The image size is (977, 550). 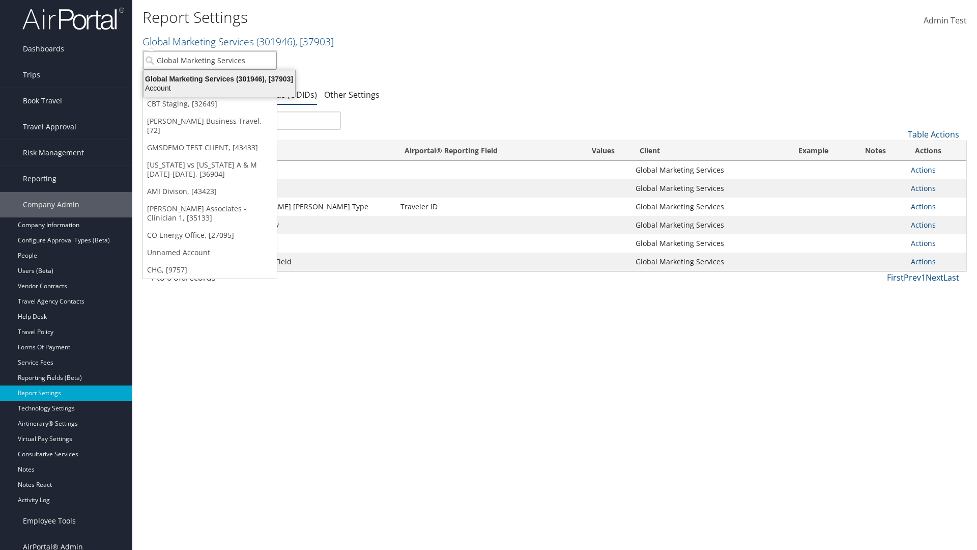 I want to click on a: First, so click(x=895, y=277).